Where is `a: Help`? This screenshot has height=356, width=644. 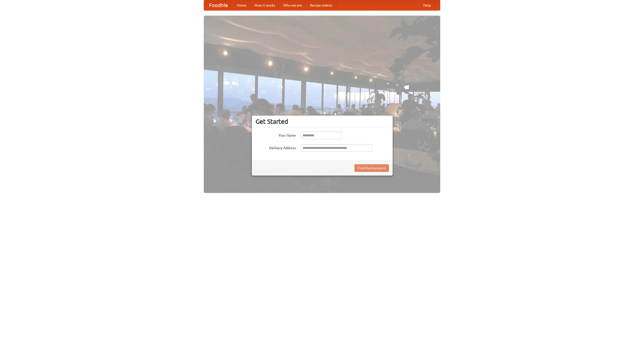 a: Help is located at coordinates (427, 5).